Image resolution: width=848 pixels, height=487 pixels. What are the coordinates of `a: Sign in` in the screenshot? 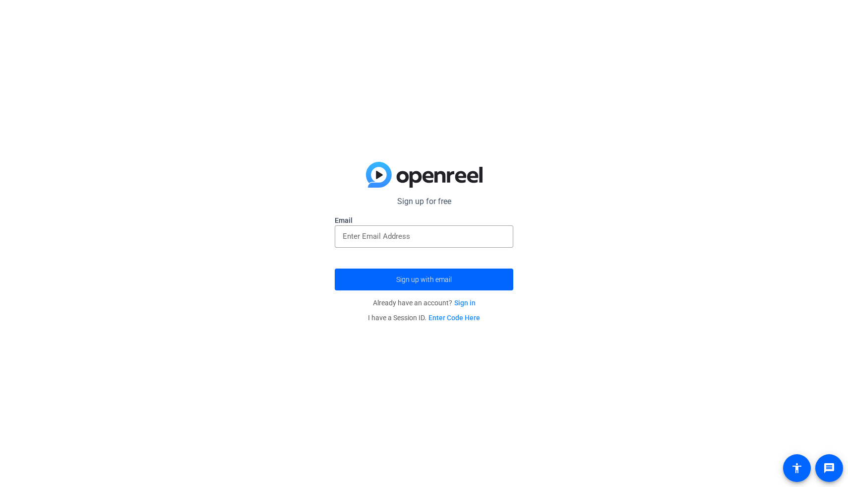 It's located at (465, 303).